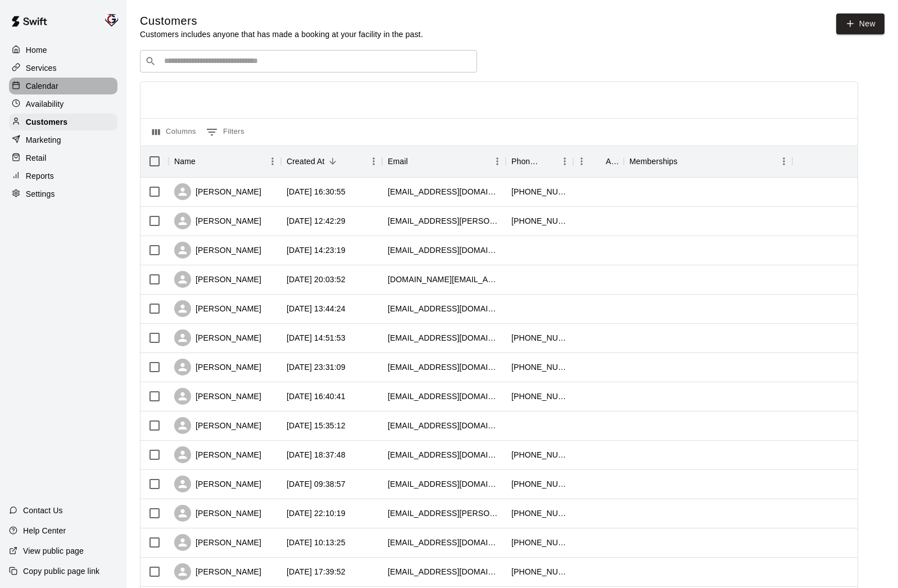 Image resolution: width=898 pixels, height=588 pixels. Describe the element at coordinates (316, 338) in the screenshot. I see `div: 2025-08-11 14:51:53` at that location.